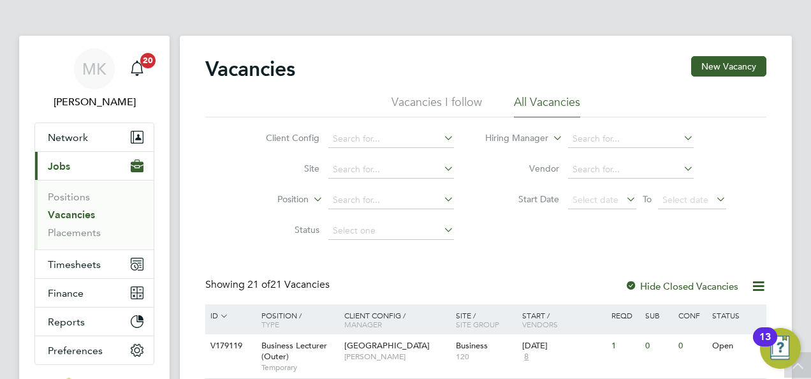 The height and width of the screenshot is (379, 811). What do you see at coordinates (94, 166) in the screenshot?
I see `button: Jobs` at bounding box center [94, 166].